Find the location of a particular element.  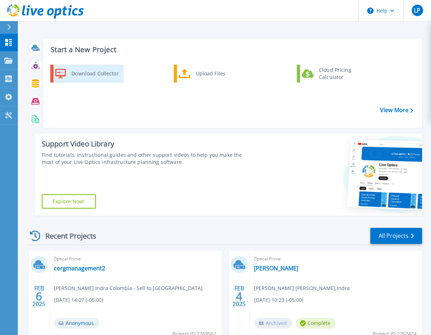

div: Recent Projects is located at coordinates (67, 236).